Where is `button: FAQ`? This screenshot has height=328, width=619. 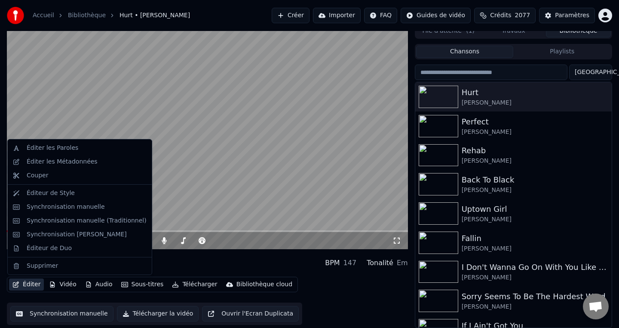 button: FAQ is located at coordinates (381, 15).